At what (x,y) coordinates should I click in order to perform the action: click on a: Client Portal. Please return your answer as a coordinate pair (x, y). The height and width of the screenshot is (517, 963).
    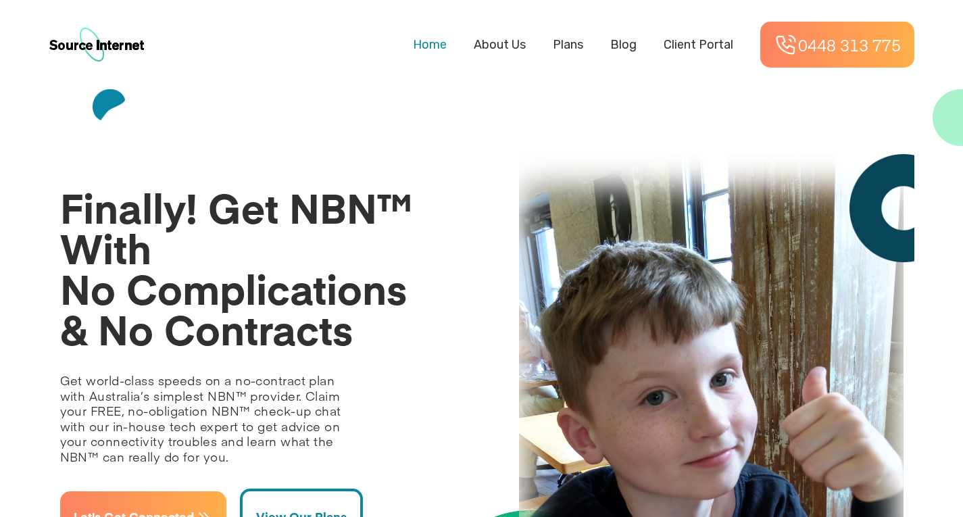
    Looking at the image, I should click on (698, 45).